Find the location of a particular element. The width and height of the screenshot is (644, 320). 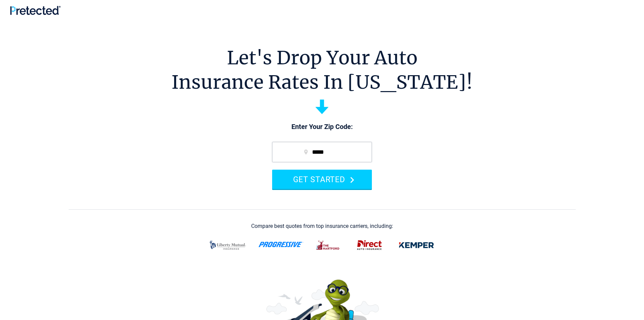

img: progressive is located at coordinates (281, 245).